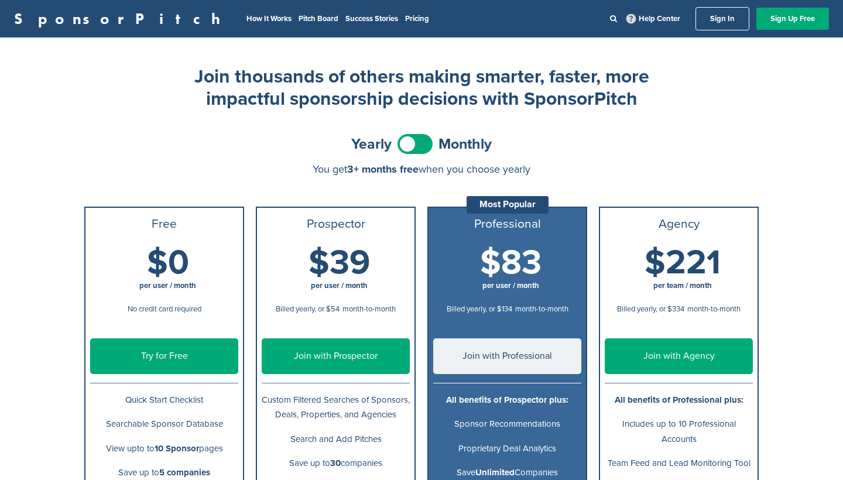 This screenshot has width=843, height=480. Describe the element at coordinates (121, 19) in the screenshot. I see `a: SponsorPitch` at that location.